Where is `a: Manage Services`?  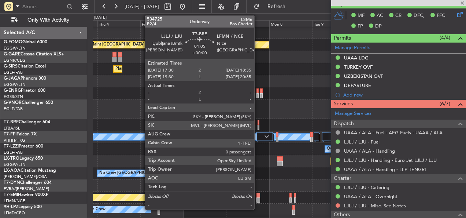
a: Manage Services is located at coordinates (353, 114).